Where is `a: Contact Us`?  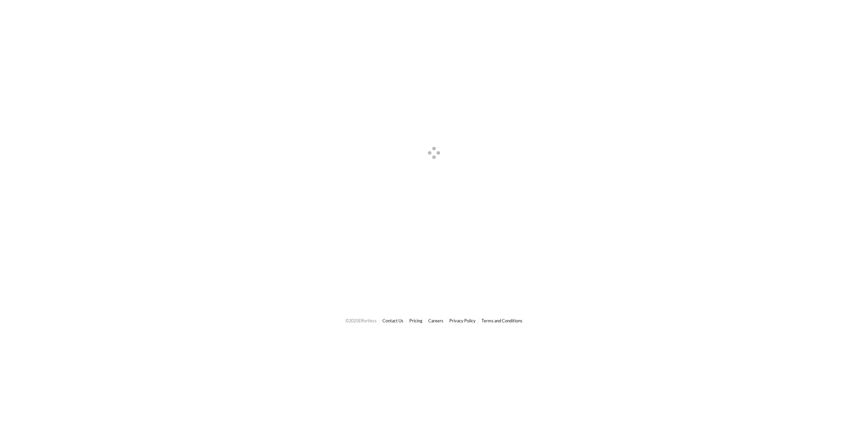
a: Contact Us is located at coordinates (393, 321).